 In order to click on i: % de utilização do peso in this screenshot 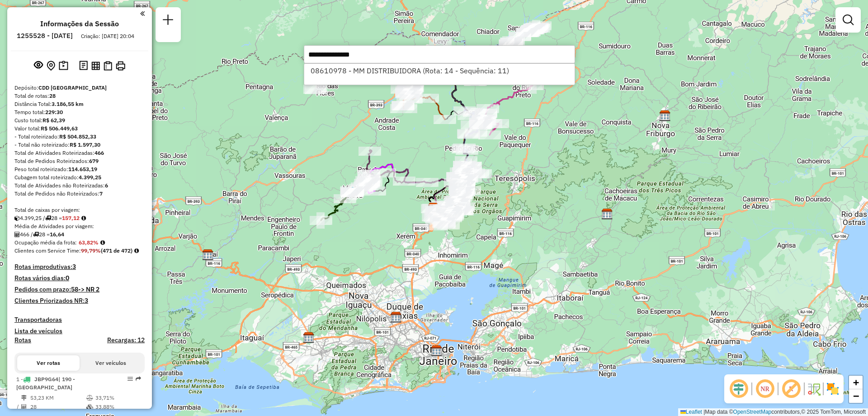, I will do `click(90, 398)`.